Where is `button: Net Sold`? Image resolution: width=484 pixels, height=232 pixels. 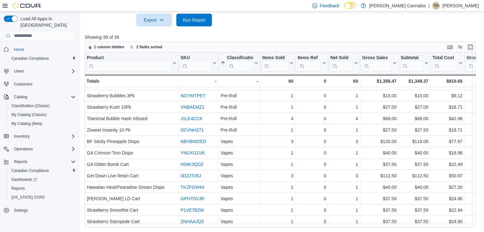 button: Net Sold is located at coordinates (344, 63).